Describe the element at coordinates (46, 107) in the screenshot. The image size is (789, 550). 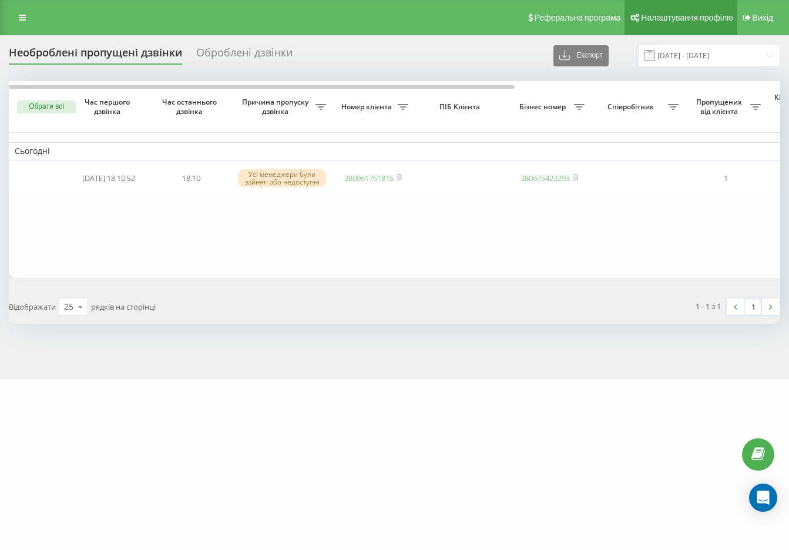
I see `button: Обрати всі` at that location.